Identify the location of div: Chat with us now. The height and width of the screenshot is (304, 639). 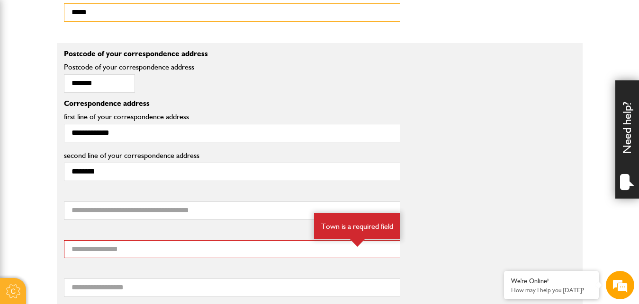
(104, 59).